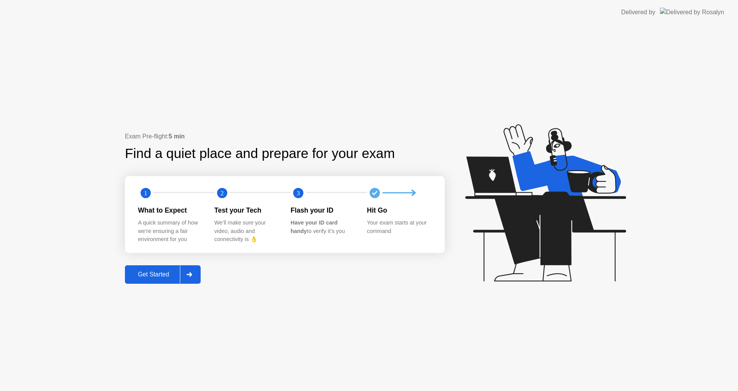  I want to click on div: A quick summary of how we’re ensuring a fair environment for you, so click(170, 231).